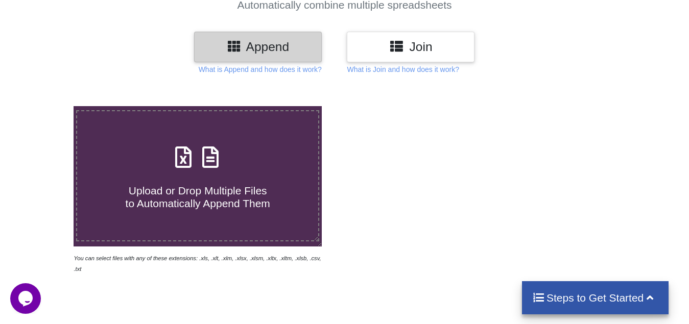 The height and width of the screenshot is (324, 689). I want to click on span: Upload or Drop Multiple Files to Automatically Append Them, so click(198, 197).